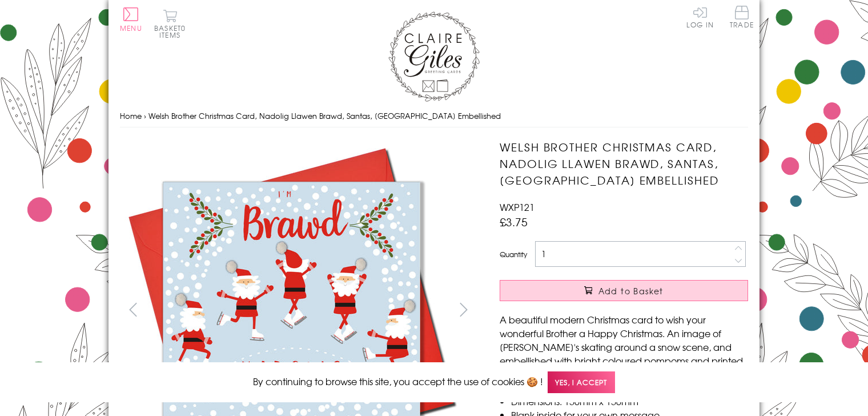  I want to click on label: Quantity, so click(513, 254).